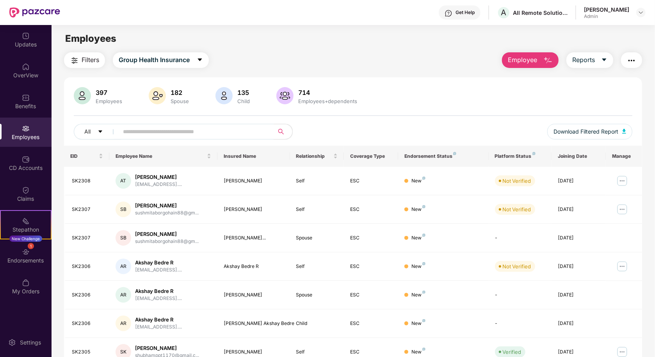 Image resolution: width=655 pixels, height=357 pixels. What do you see at coordinates (607, 16) in the screenshot?
I see `div: Admin` at bounding box center [607, 16].